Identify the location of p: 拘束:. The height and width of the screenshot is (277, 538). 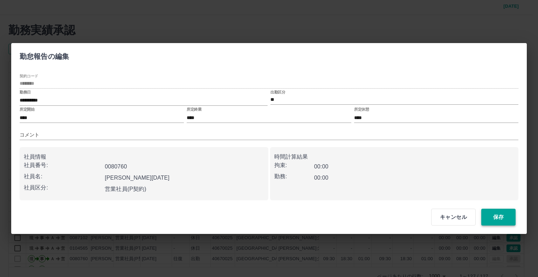
(294, 165).